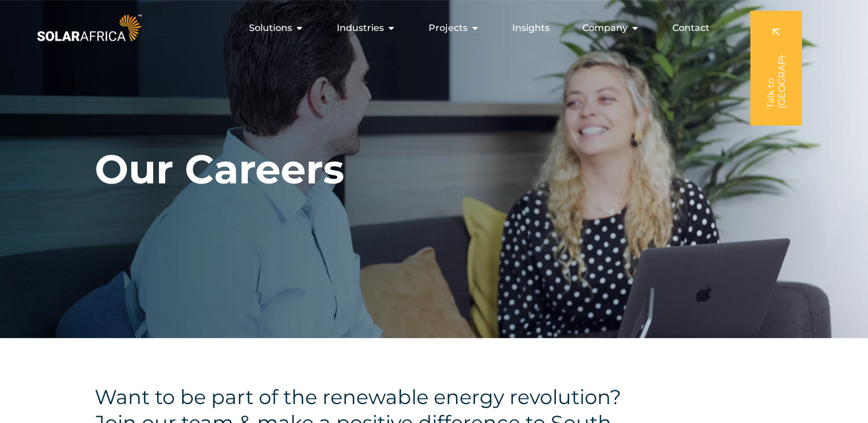 Image resolution: width=868 pixels, height=423 pixels. I want to click on span: Company, so click(604, 28).